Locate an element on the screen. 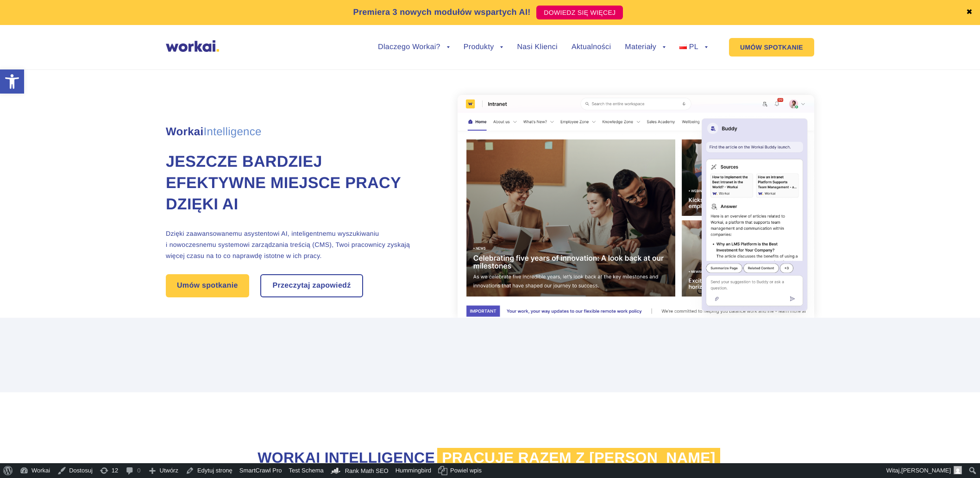  a: Dostosuj is located at coordinates (75, 471).